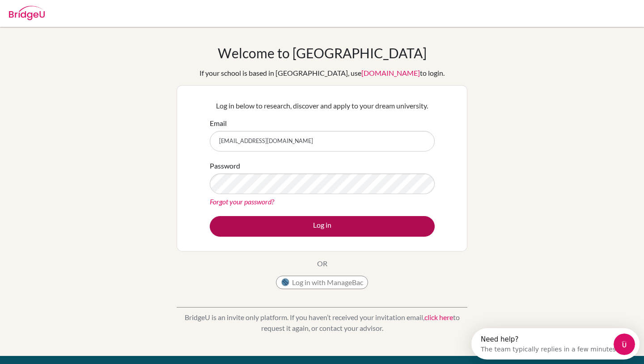 The height and width of the screenshot is (364, 644). I want to click on label: Password, so click(225, 165).